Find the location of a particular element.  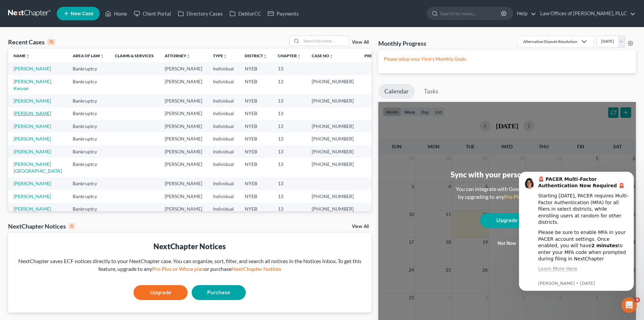

a: Tasks is located at coordinates (431, 91).